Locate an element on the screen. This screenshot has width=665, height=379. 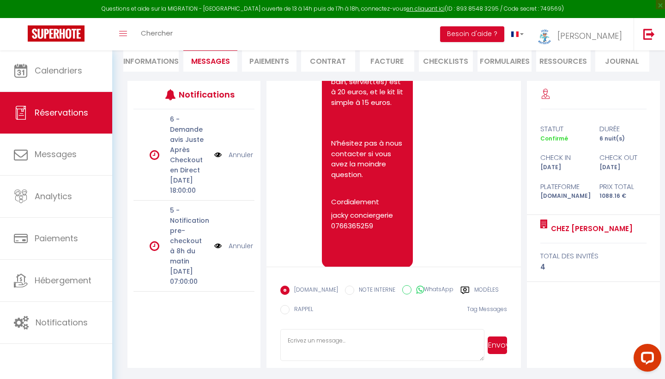
span: Chercher is located at coordinates (157, 33).